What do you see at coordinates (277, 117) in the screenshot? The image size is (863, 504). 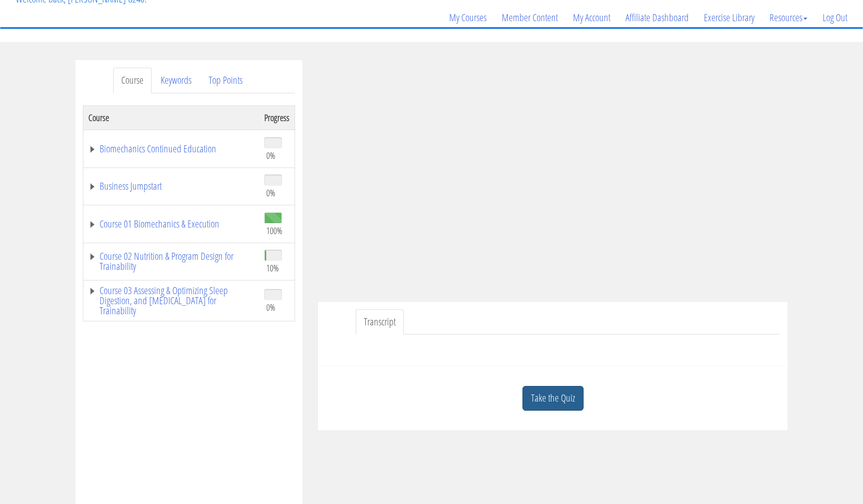 I see `th: Progress` at bounding box center [277, 117].